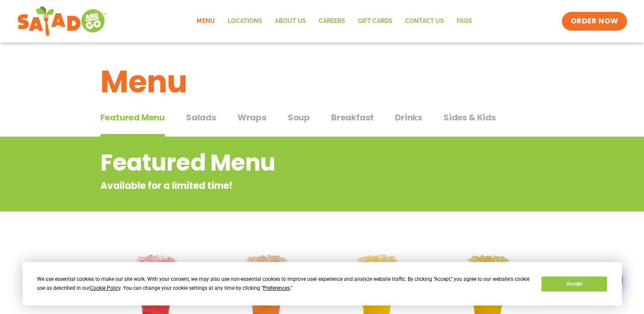 The width and height of the screenshot is (644, 314). What do you see at coordinates (299, 118) in the screenshot?
I see `span: Soup` at bounding box center [299, 118].